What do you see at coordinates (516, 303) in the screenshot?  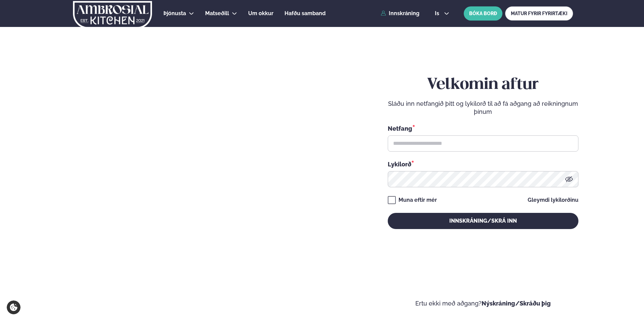 I see `a: Nýskráning/Skráðu þig` at bounding box center [516, 303].